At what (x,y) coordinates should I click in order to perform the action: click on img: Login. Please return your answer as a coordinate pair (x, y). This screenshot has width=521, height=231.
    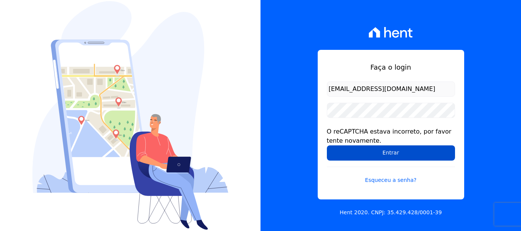
    Looking at the image, I should click on (130, 115).